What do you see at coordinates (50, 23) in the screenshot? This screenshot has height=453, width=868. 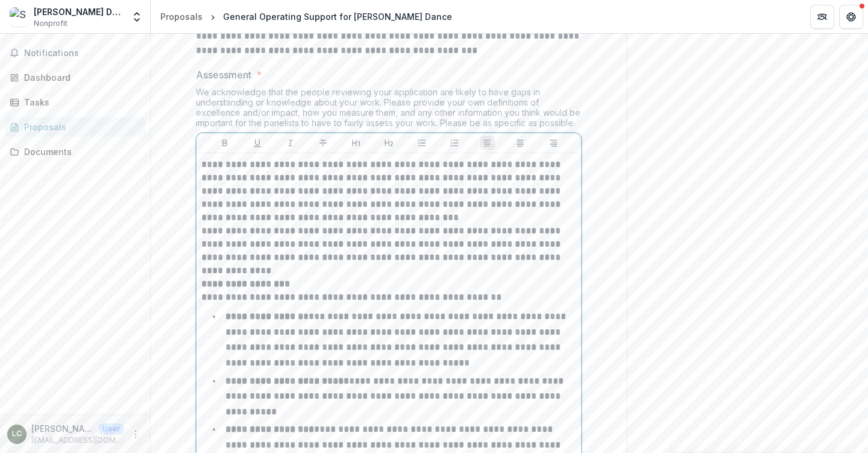 I see `span: Nonprofit` at bounding box center [50, 23].